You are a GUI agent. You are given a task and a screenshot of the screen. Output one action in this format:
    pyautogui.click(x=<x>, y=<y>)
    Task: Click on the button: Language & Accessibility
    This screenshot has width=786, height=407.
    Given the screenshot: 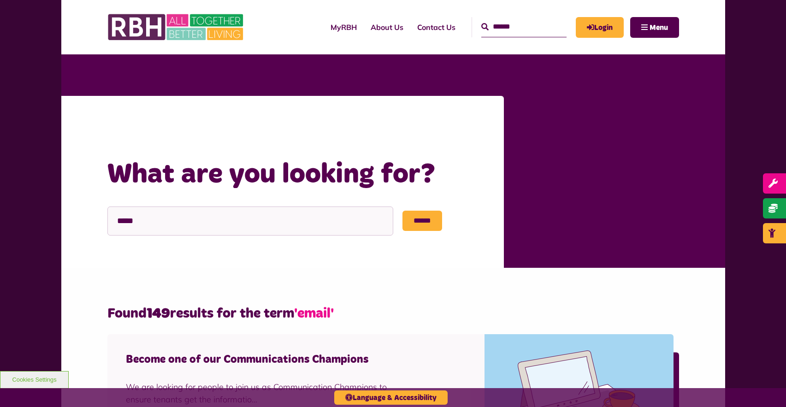 What is the action you would take?
    pyautogui.click(x=391, y=398)
    